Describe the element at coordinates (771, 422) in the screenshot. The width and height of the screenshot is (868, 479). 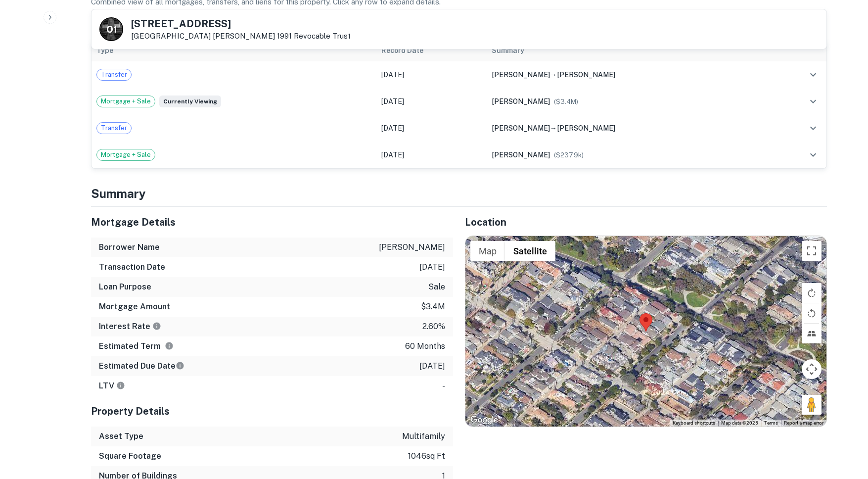
I see `a: Terms (opens in new tab)` at that location.